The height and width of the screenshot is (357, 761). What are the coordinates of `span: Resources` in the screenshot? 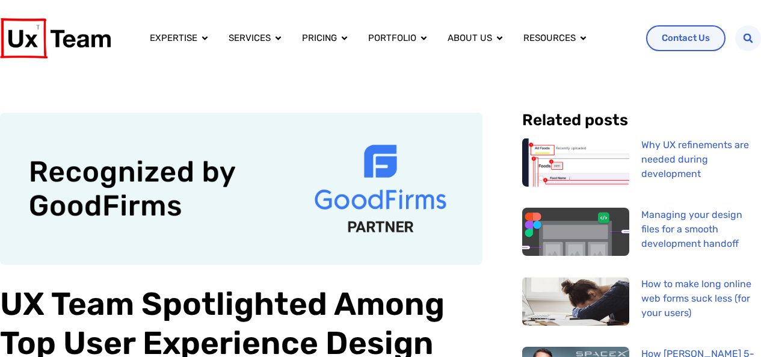 It's located at (549, 38).